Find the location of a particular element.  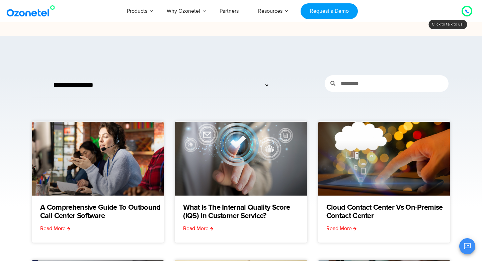

a: Read more about What is the Internal Quality Score (IQS) in Customer Service? is located at coordinates (198, 228).